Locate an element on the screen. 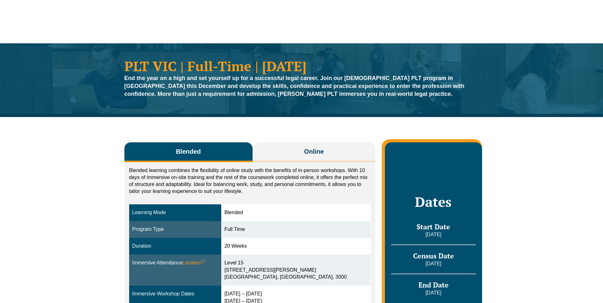  sup: ⓘ is located at coordinates (203, 261).